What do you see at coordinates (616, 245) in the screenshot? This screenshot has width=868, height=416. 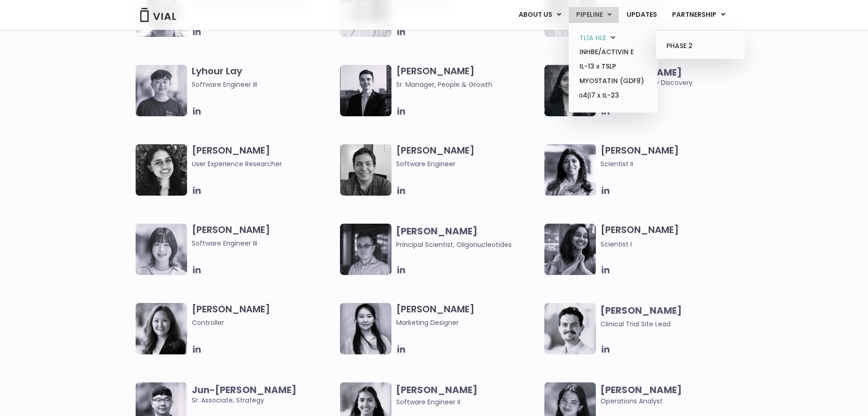 I see `span: Scientist I` at bounding box center [616, 245].